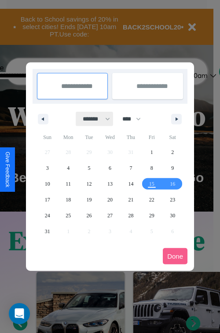  I want to click on span: 3, so click(48, 168).